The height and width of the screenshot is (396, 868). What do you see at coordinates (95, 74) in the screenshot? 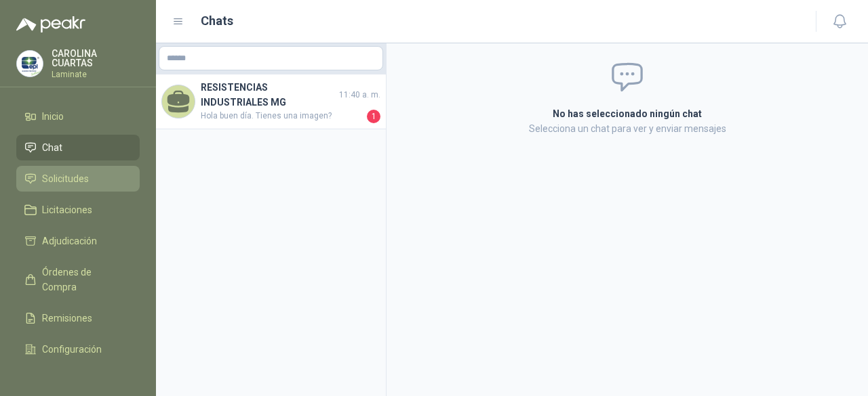
I see `p: Laminate` at bounding box center [95, 74].